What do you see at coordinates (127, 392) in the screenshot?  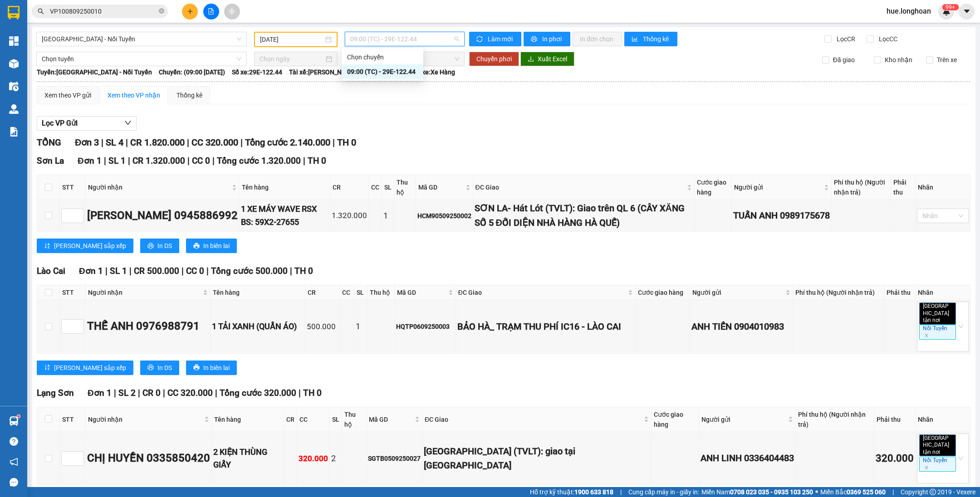 I see `span: SL 2` at bounding box center [127, 392].